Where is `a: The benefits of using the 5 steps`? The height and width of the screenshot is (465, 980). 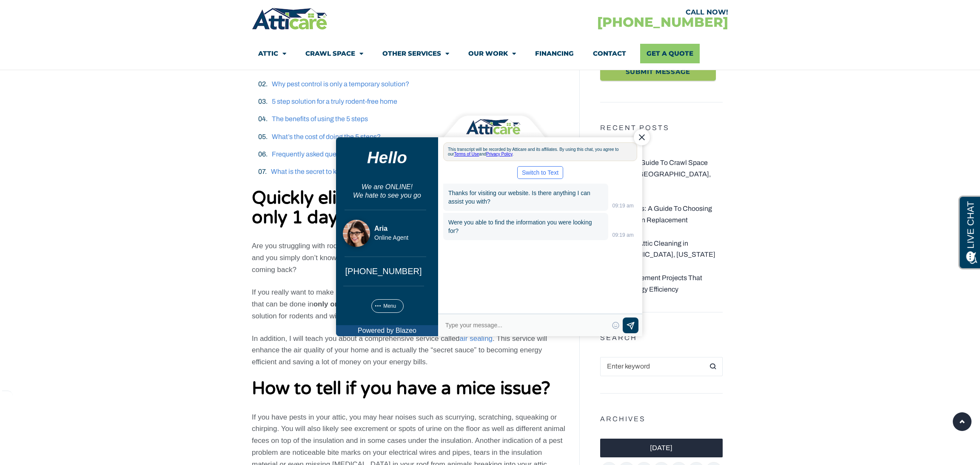
a: The benefits of using the 5 steps is located at coordinates (320, 119).